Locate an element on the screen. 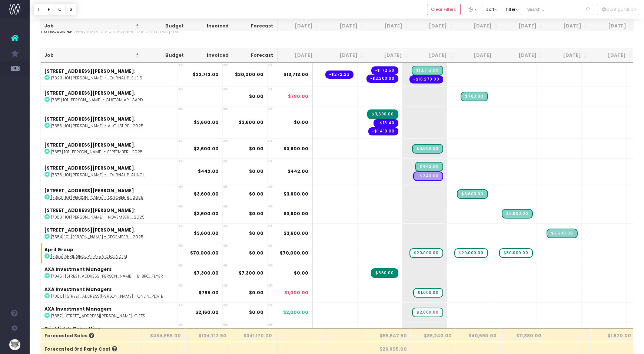 Image resolution: width=644 pixels, height=354 pixels. abbr: [7384] 101 Collins - December Retainer 2025 is located at coordinates (97, 236).